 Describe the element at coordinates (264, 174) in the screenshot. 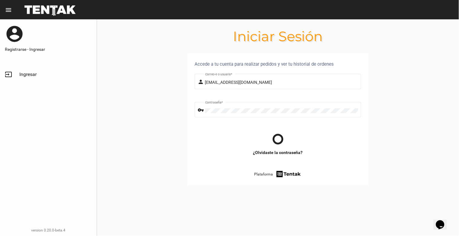

I see `span: Plataforma` at that location.